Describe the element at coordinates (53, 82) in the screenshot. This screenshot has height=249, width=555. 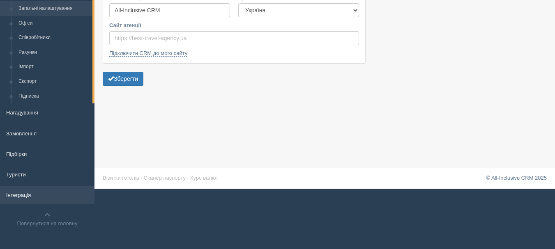
I see `a: Експорт` at that location.